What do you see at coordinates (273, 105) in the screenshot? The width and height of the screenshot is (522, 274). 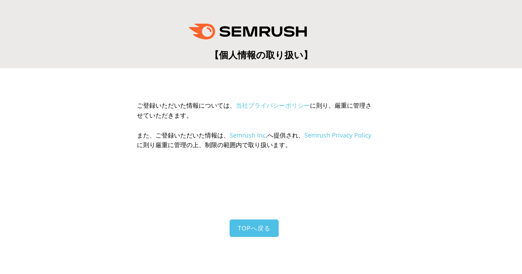 I see `a: 当社プライバシーポリシー` at bounding box center [273, 105].